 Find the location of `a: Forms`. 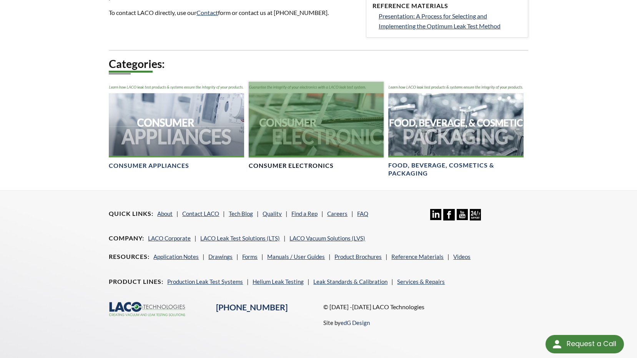

a: Forms is located at coordinates (250, 257).